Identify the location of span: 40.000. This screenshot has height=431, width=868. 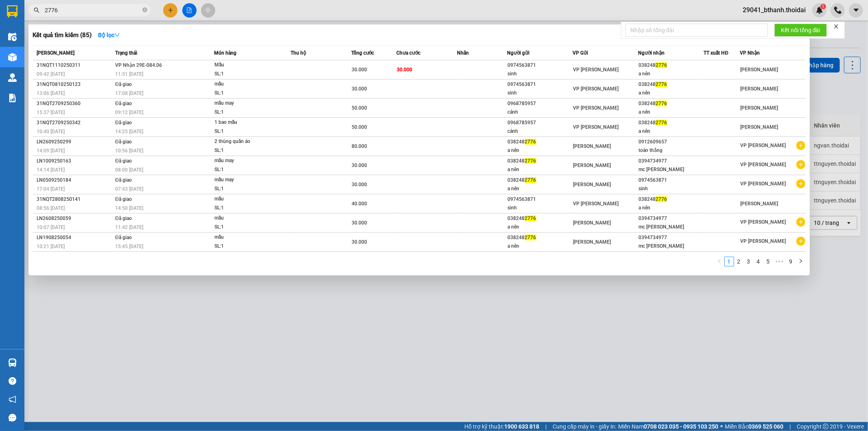
(359, 204).